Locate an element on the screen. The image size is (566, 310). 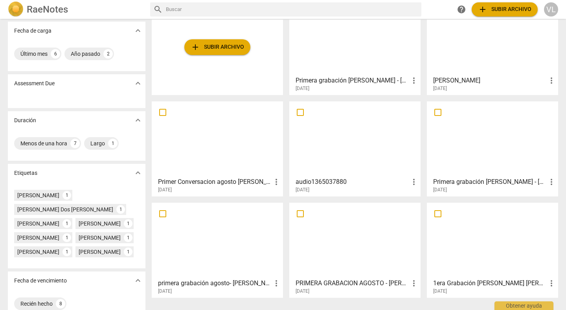
h3: Primer Conversacion agosto Esther Gerez is located at coordinates (215, 182).